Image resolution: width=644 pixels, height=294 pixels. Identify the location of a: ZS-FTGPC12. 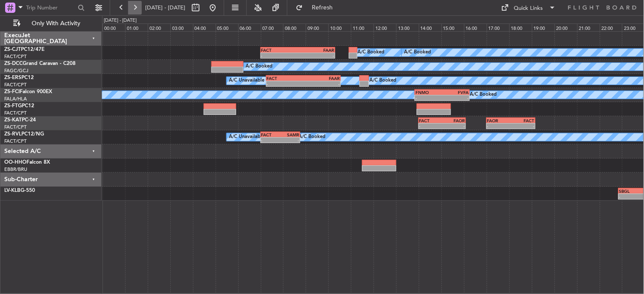
(19, 106).